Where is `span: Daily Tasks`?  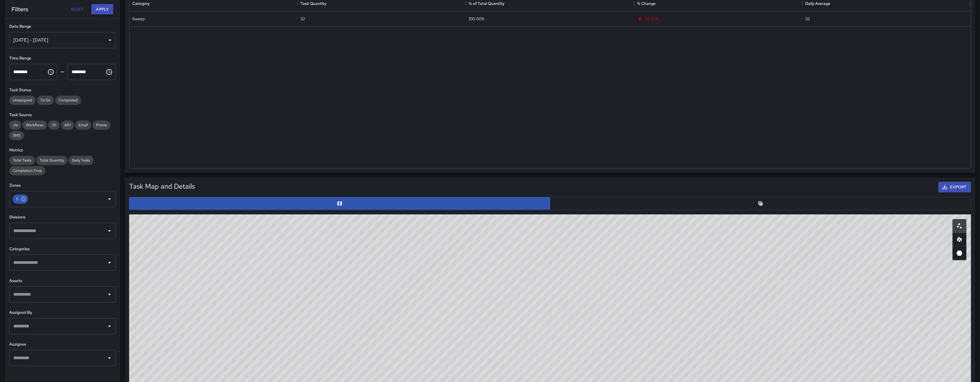 span: Daily Tasks is located at coordinates (81, 160).